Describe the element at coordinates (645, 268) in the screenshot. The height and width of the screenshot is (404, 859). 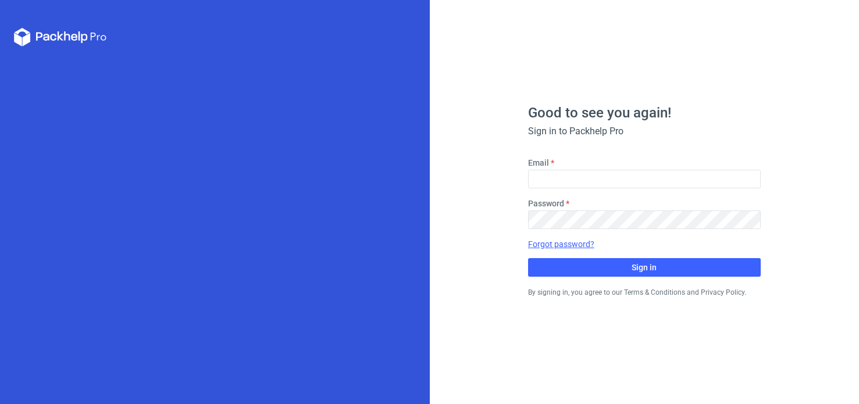
I see `button: Sign in` at that location.